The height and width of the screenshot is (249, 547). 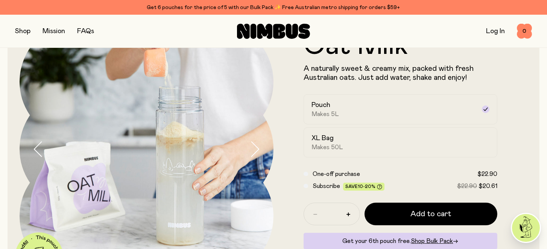 What do you see at coordinates (274, 8) in the screenshot?
I see `div: Get 6 pouches for the price of 5 with our Bulk Pack ✨ Free Australian metro shipping for orders $59+` at bounding box center [274, 8].